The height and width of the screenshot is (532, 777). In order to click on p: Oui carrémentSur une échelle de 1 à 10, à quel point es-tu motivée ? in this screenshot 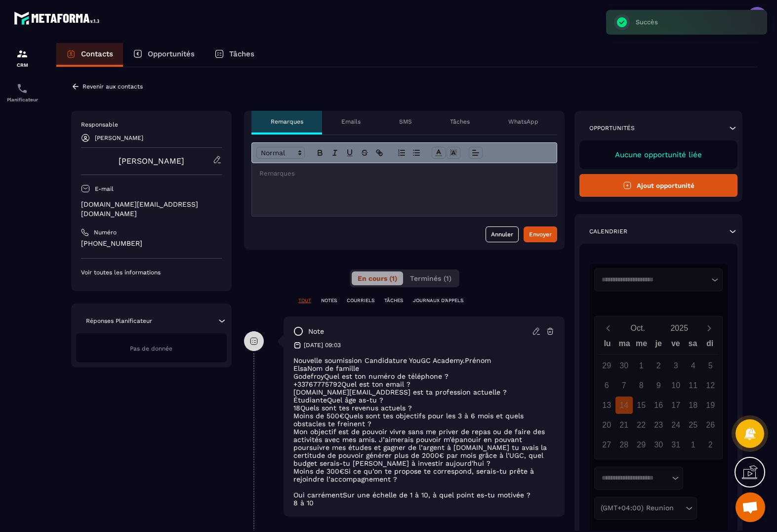, I will do `click(425, 495)`.